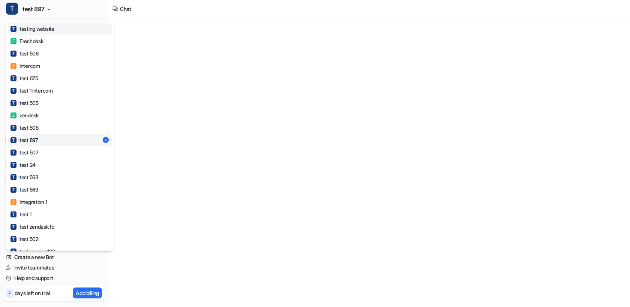 The height and width of the screenshot is (307, 630). I want to click on div: zendesk, so click(24, 115).